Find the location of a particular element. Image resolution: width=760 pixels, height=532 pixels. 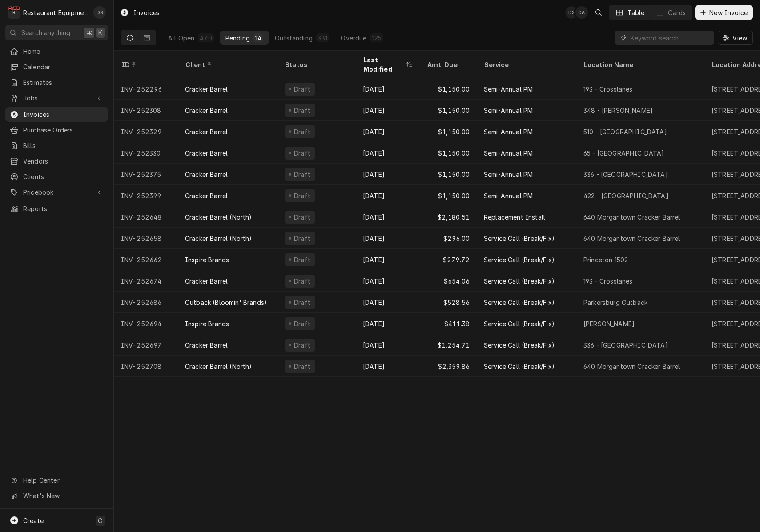

a: Go to Jobs is located at coordinates (57, 98).